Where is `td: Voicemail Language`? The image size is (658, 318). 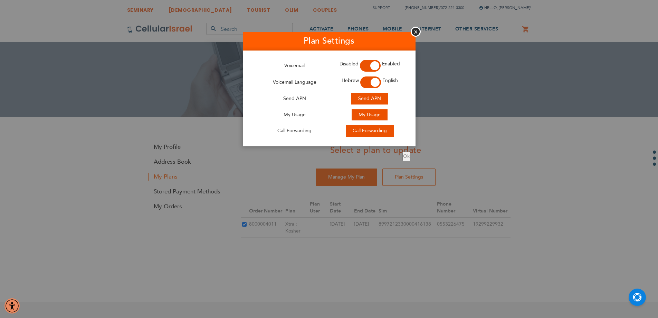 td: Voicemail Language is located at coordinates (295, 82).